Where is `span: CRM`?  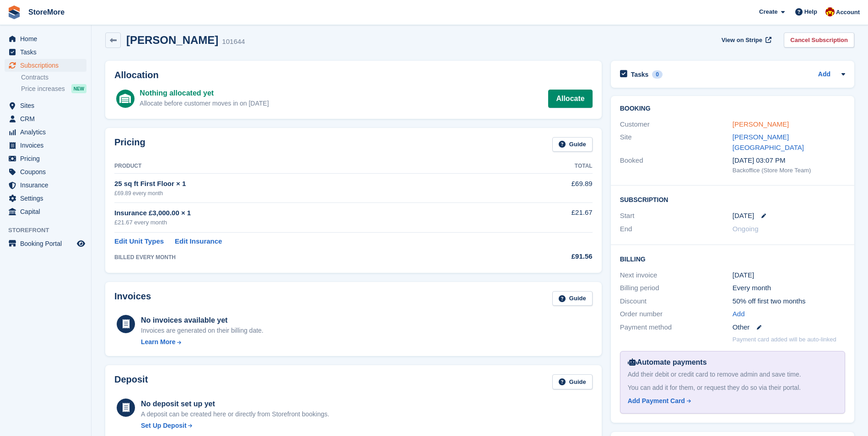
span: CRM is located at coordinates (47, 118).